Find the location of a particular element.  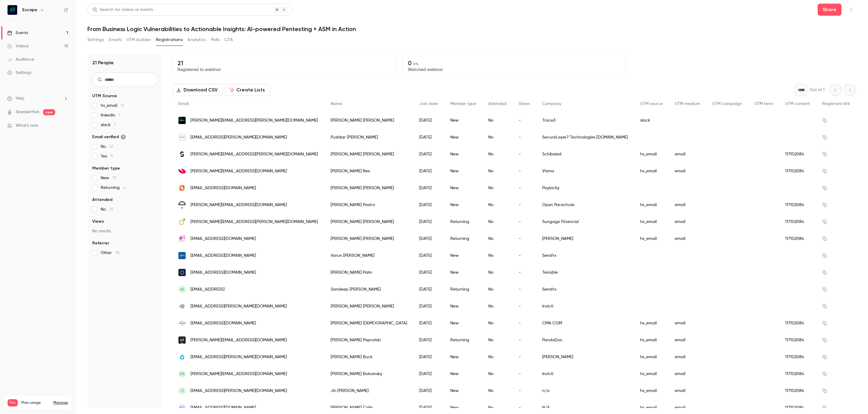

span: 9 is located at coordinates (111, 156).